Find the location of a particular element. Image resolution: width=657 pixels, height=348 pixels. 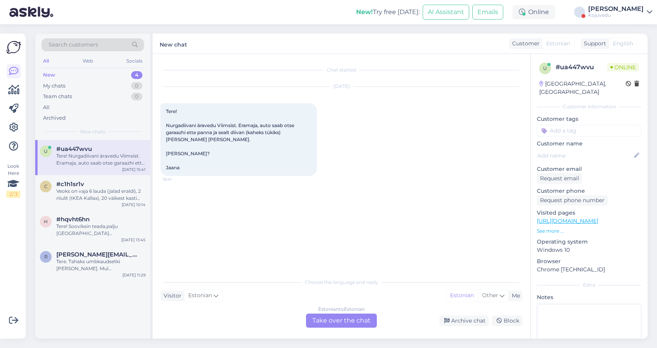

div: New is located at coordinates (49, 75).